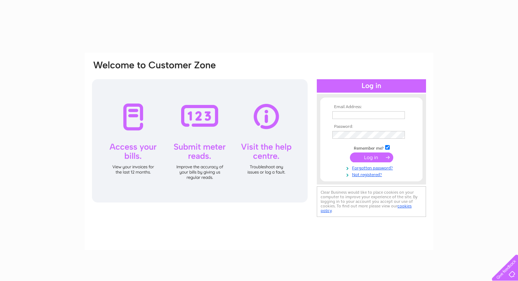 The width and height of the screenshot is (518, 281). I want to click on a: Forgotten password?, so click(372, 168).